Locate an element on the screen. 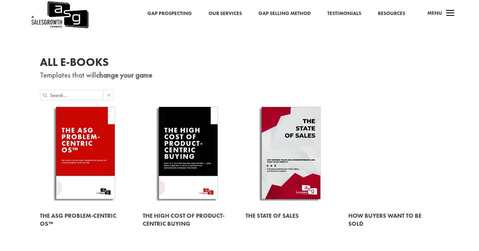 The width and height of the screenshot is (479, 251). p: Templates that will is located at coordinates (239, 75).